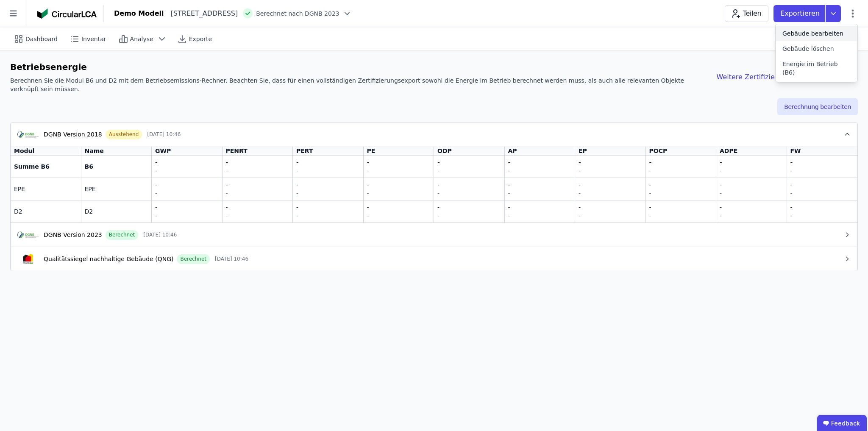  I want to click on div: DGNB Version 2023, so click(73, 235).